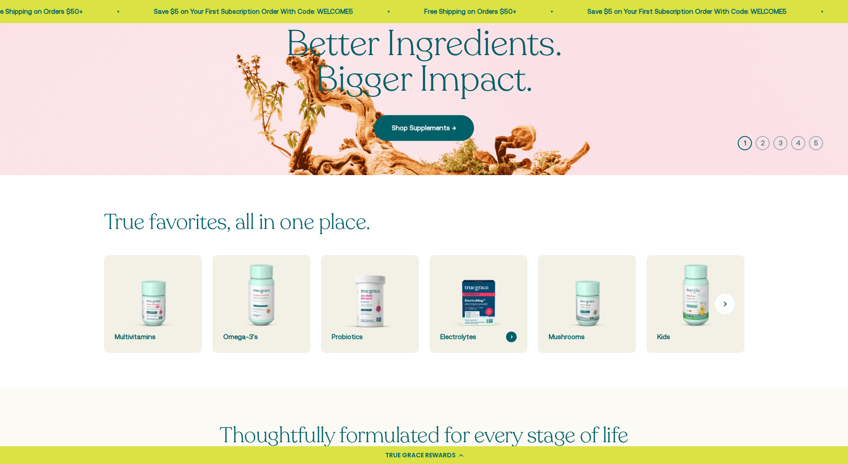 The height and width of the screenshot is (464, 848). Describe the element at coordinates (816, 143) in the screenshot. I see `button: 5` at that location.